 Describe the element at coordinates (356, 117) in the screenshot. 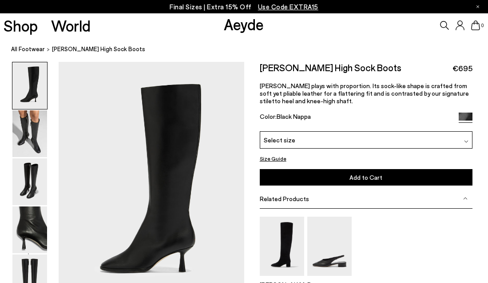

I see `div: Color:` at that location.